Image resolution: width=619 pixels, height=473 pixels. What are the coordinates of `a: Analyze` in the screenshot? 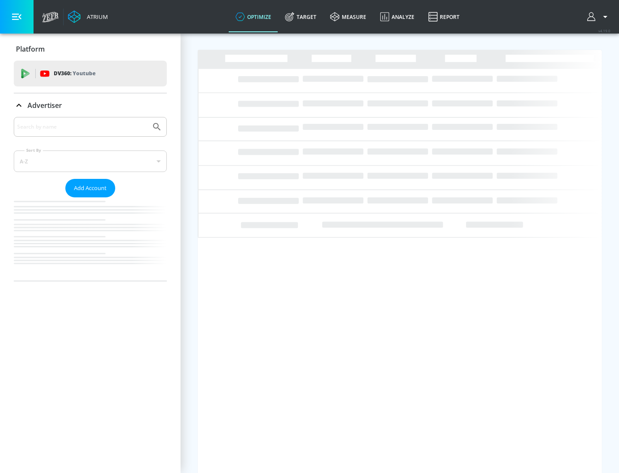 It's located at (398, 17).